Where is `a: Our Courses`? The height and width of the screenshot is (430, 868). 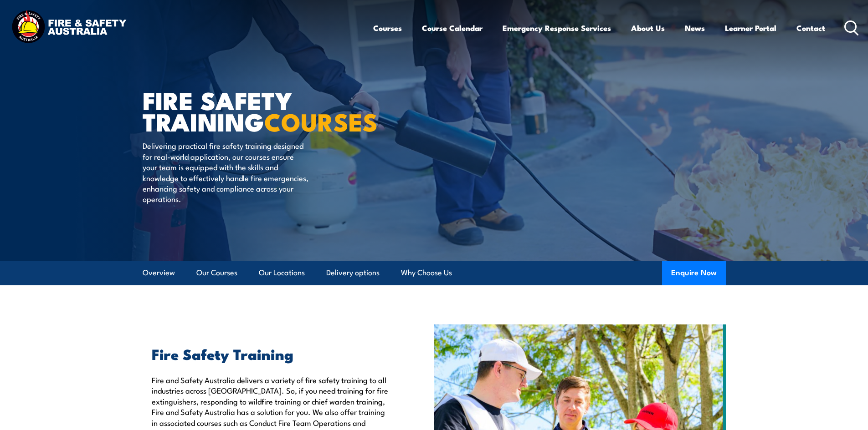 a: Our Courses is located at coordinates (217, 273).